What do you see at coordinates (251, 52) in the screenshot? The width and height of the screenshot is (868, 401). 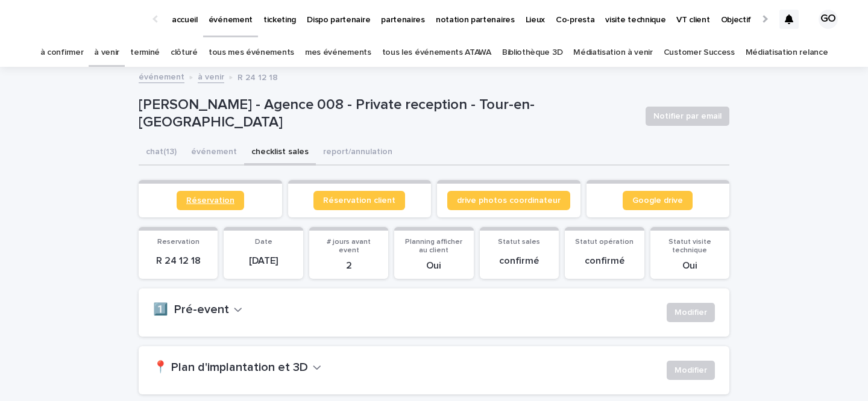 I see `a: tous mes événements` at bounding box center [251, 52].